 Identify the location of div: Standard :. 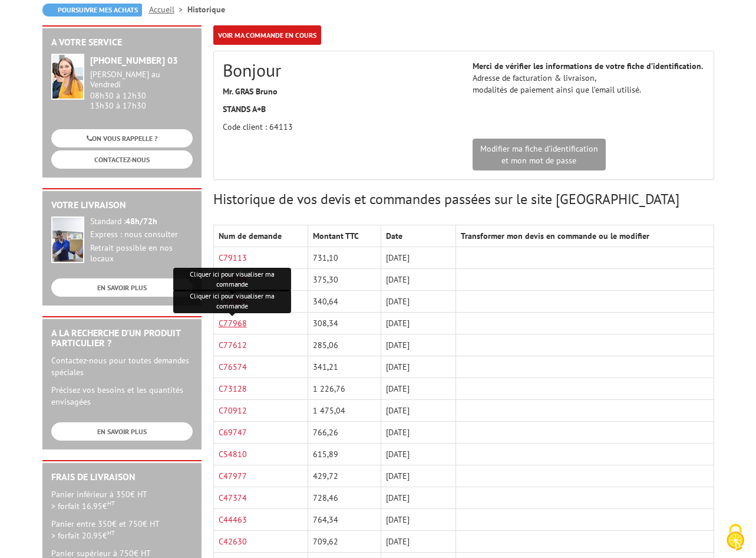
(141, 222).